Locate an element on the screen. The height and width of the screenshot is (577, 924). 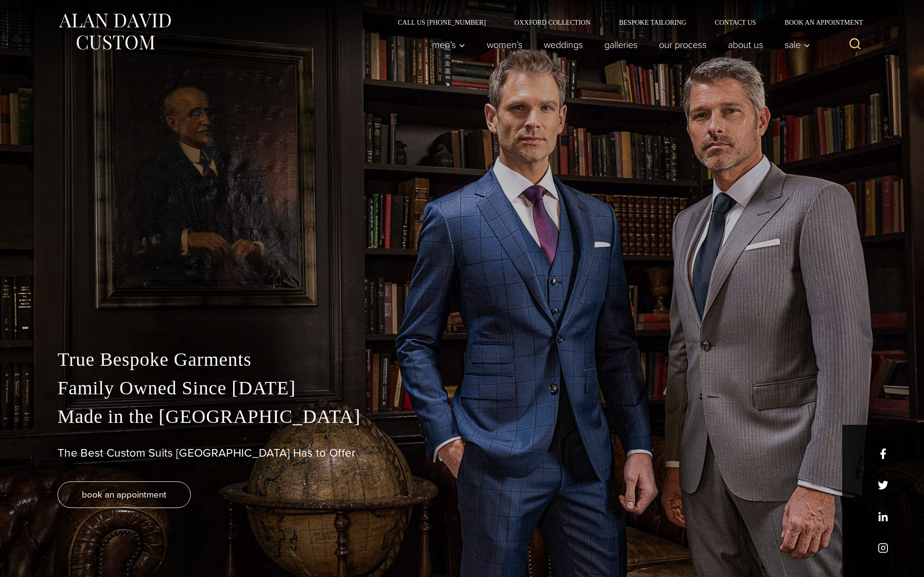
a: About Us is located at coordinates (745, 44).